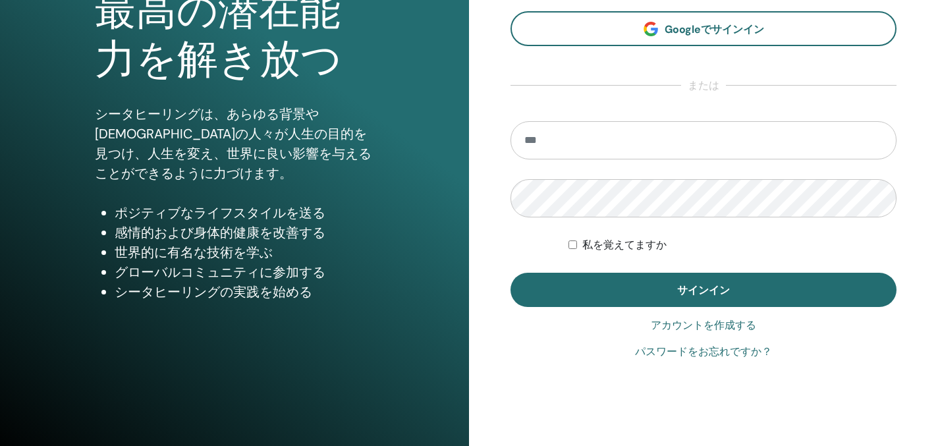 This screenshot has height=446, width=938. What do you see at coordinates (704, 290) in the screenshot?
I see `button: サインイン` at bounding box center [704, 290].